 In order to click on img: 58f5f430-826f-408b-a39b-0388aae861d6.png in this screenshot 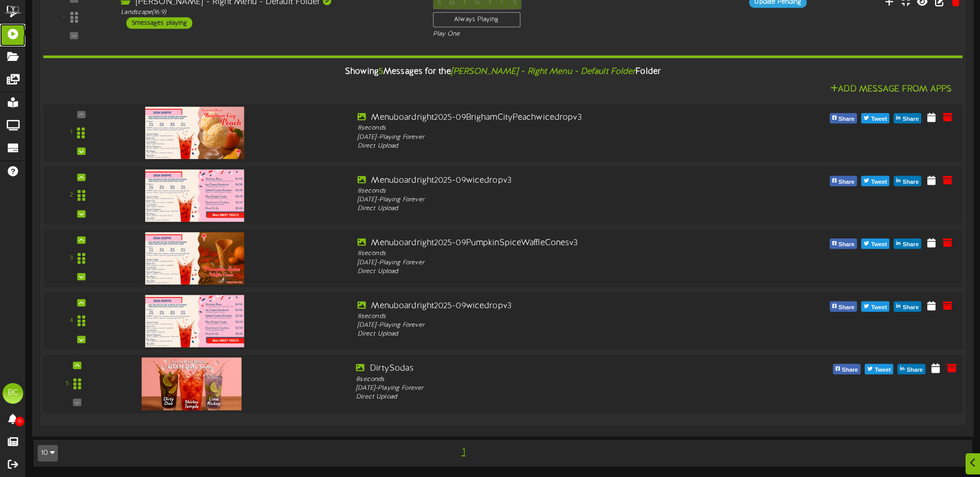, I will do `click(194, 195)`.